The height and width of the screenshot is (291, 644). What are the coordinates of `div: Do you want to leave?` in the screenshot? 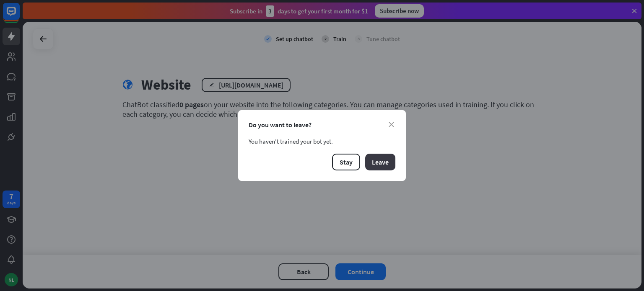 It's located at (322, 125).